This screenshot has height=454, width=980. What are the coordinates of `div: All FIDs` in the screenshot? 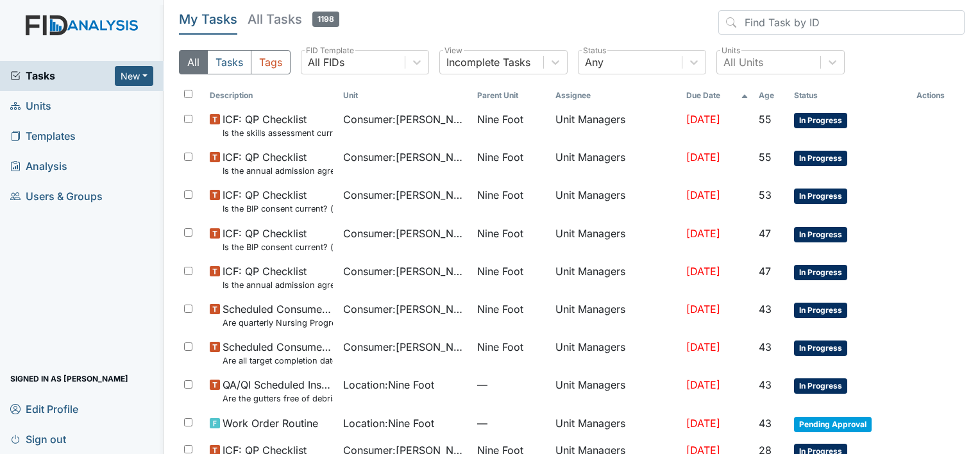 It's located at (325, 63).